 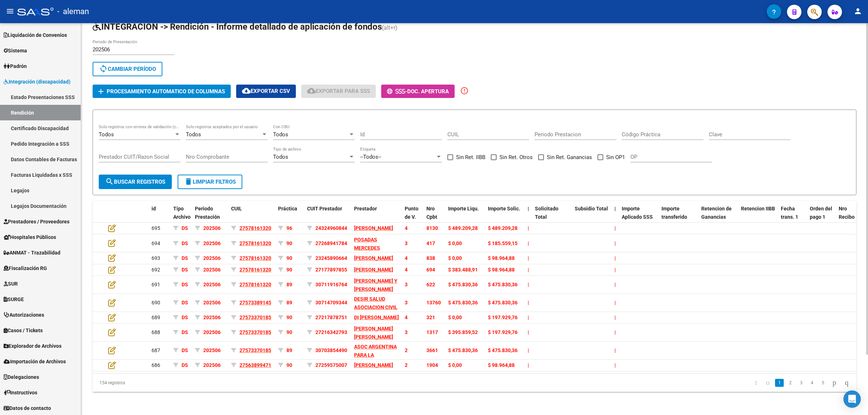 I want to click on span: Fiscalización RG, so click(x=25, y=268).